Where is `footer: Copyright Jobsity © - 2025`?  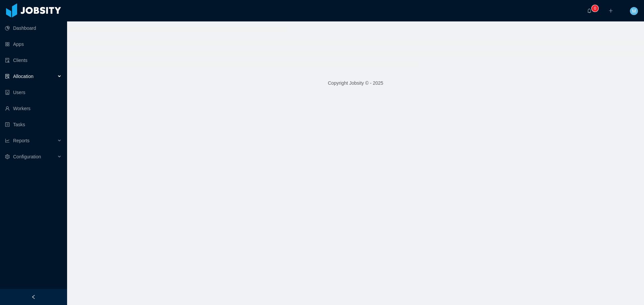 footer: Copyright Jobsity © - 2025 is located at coordinates (356, 83).